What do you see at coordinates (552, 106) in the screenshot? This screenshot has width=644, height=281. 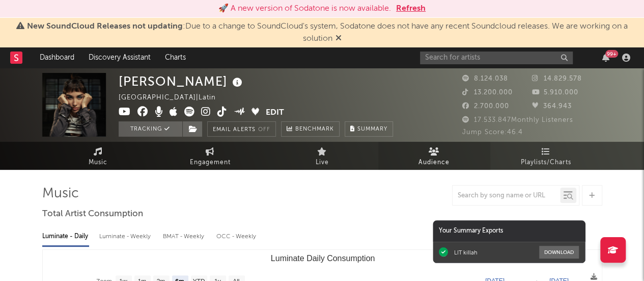 I see `span: 364.943` at bounding box center [552, 106].